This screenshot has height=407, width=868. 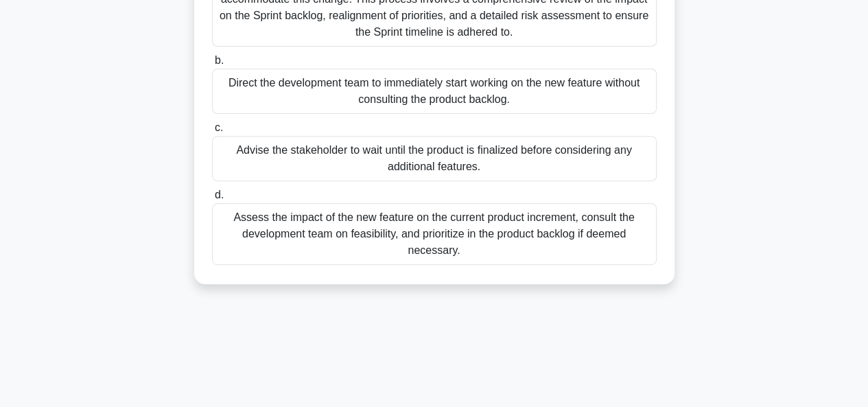 What do you see at coordinates (219, 60) in the screenshot?
I see `span: b.` at bounding box center [219, 60].